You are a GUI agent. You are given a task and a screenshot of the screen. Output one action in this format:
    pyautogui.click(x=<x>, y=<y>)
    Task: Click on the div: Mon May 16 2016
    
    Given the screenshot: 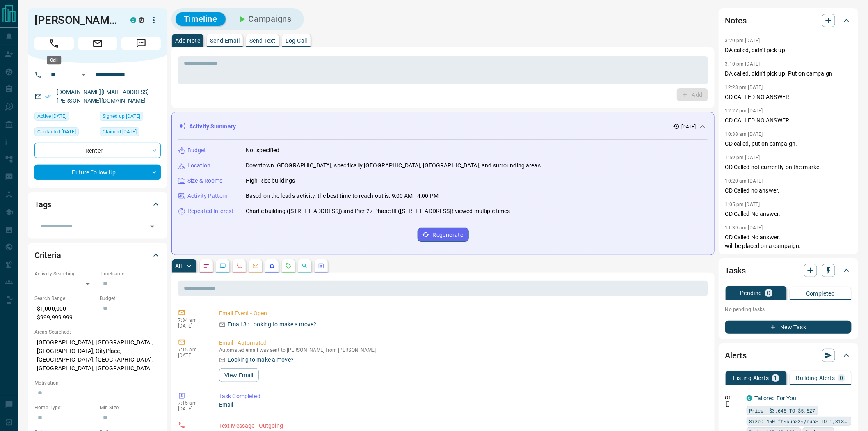 What is the action you would take?
    pyautogui.click(x=130, y=118)
    